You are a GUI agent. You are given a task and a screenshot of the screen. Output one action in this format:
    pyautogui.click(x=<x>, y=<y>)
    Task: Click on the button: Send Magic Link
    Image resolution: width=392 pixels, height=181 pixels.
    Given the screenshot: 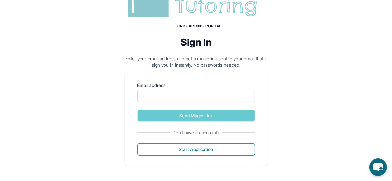 What is the action you would take?
    pyautogui.click(x=196, y=116)
    